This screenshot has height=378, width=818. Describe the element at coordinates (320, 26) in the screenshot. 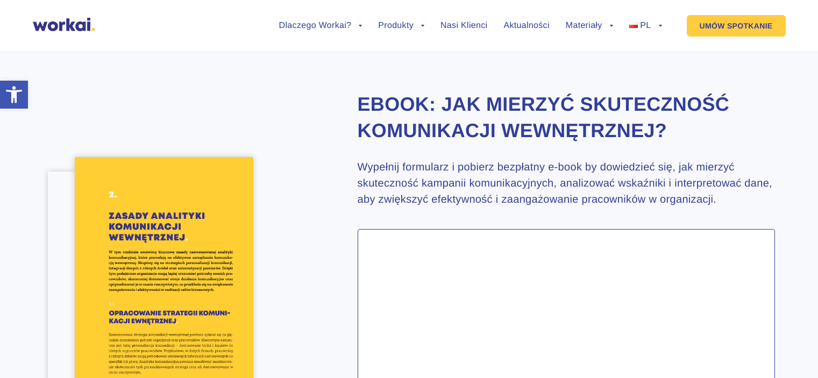

I see `a: Dlaczego Workai?` at that location.